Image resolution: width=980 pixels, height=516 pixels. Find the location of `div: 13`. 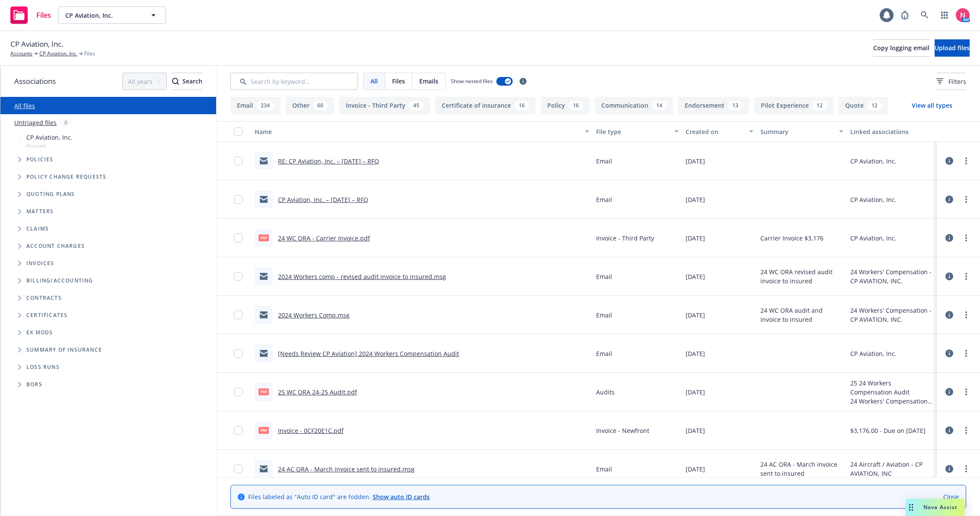

div: 13 is located at coordinates (736, 105).